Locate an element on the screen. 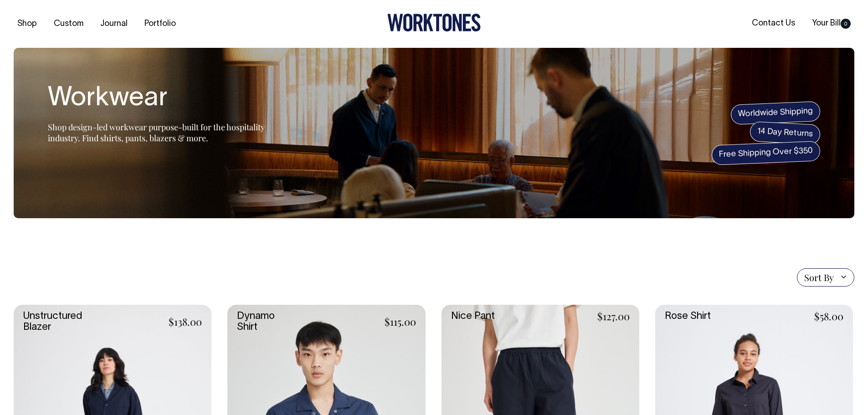 The width and height of the screenshot is (868, 415). span: Sort By is located at coordinates (819, 277).